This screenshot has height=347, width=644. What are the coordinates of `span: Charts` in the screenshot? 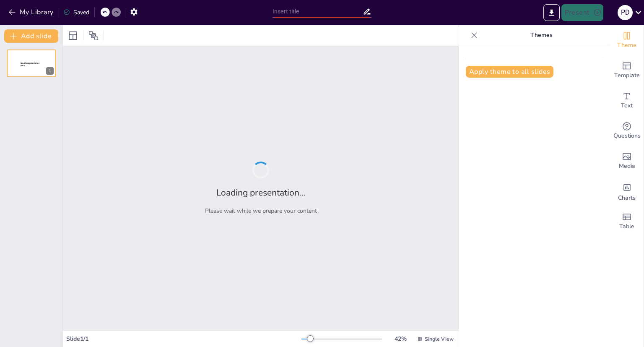 It's located at (627, 198).